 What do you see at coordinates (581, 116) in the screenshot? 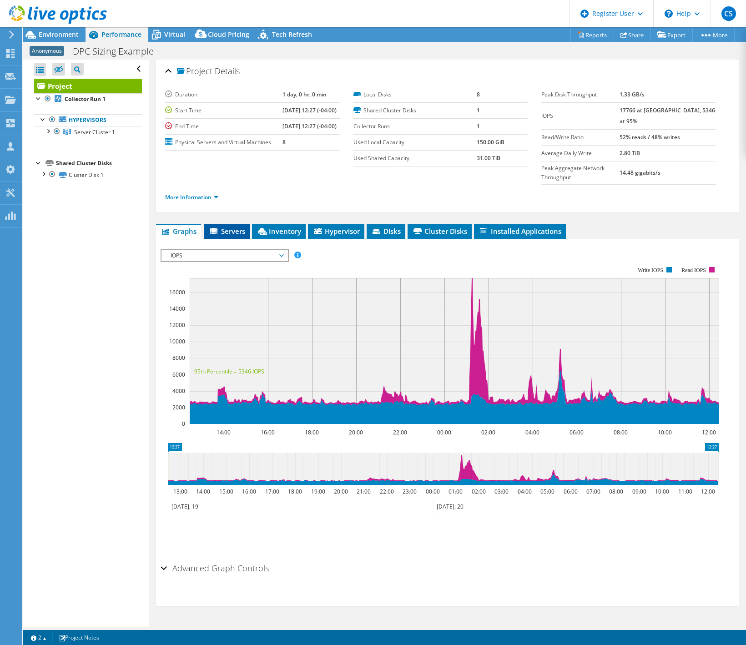
I see `label: IOPS` at bounding box center [581, 116].